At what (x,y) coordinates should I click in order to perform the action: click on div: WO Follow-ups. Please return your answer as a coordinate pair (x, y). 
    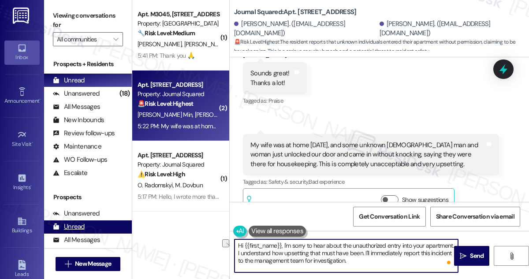
    Looking at the image, I should click on (80, 159).